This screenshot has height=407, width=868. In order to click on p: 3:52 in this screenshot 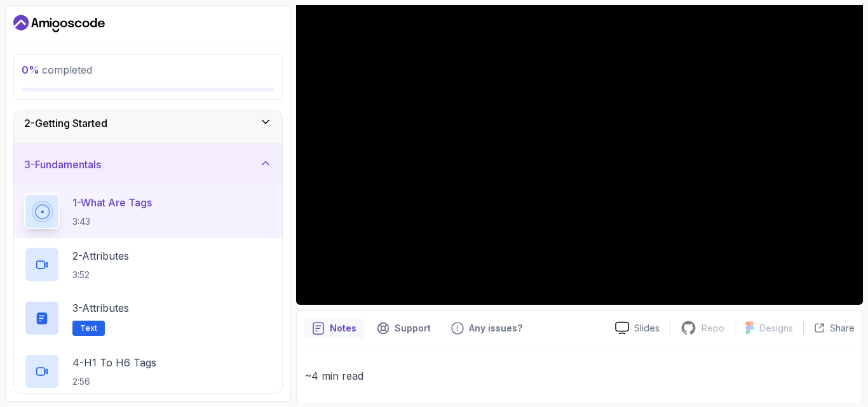, I will do `click(101, 275)`.